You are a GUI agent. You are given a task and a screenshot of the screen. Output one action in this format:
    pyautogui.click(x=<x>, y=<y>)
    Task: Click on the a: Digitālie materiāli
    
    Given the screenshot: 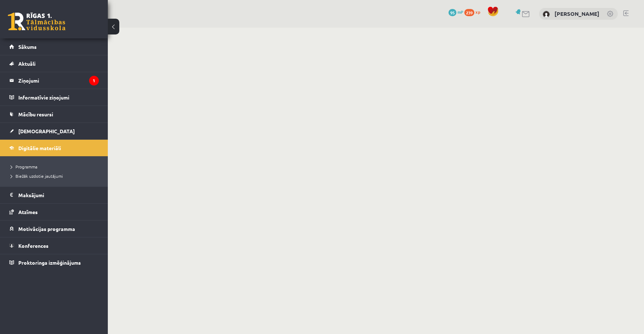 What is the action you would take?
    pyautogui.click(x=54, y=148)
    